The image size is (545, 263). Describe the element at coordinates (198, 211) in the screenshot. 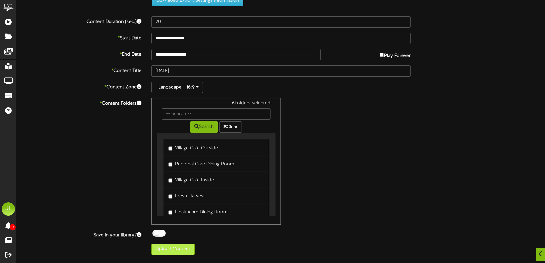

I see `label: Healthcare Dining Room` at that location.